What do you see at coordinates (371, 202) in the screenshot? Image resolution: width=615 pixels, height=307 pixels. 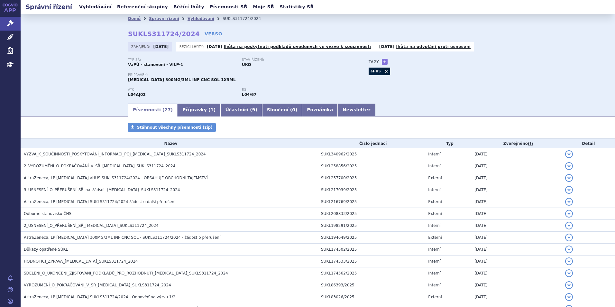 I see `td: SUKL216769/2025` at bounding box center [371, 202].